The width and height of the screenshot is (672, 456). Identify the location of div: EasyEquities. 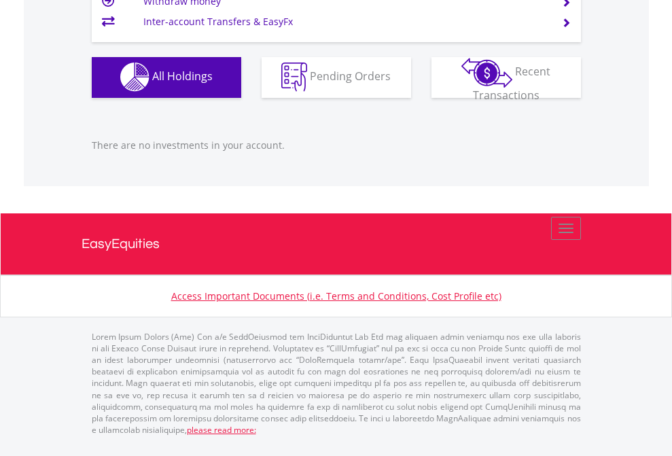
(337, 244).